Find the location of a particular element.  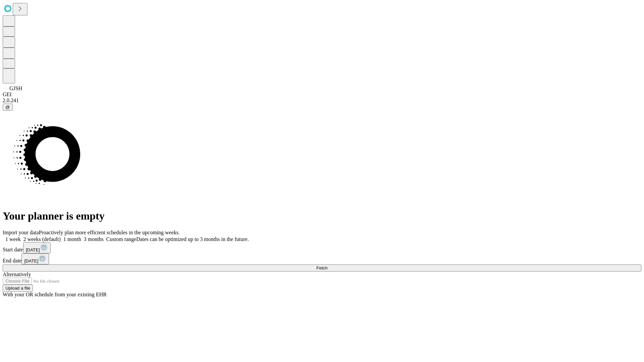

span: 2 weeks (default) is located at coordinates (42, 239).